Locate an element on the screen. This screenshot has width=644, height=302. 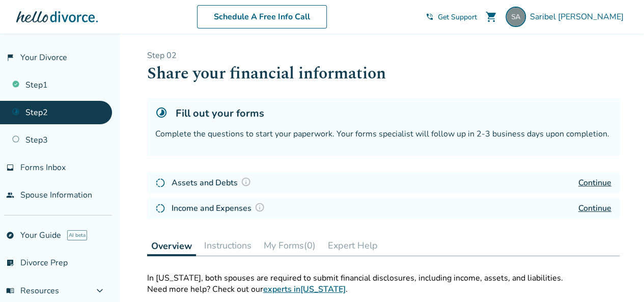
span: Resources is located at coordinates (33, 291).